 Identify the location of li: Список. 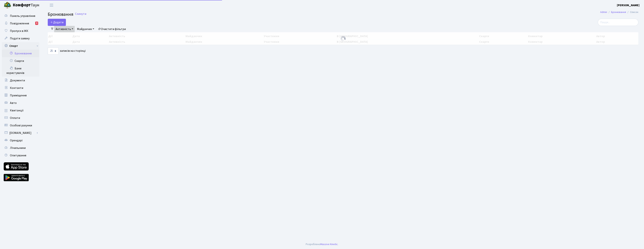
(632, 12).